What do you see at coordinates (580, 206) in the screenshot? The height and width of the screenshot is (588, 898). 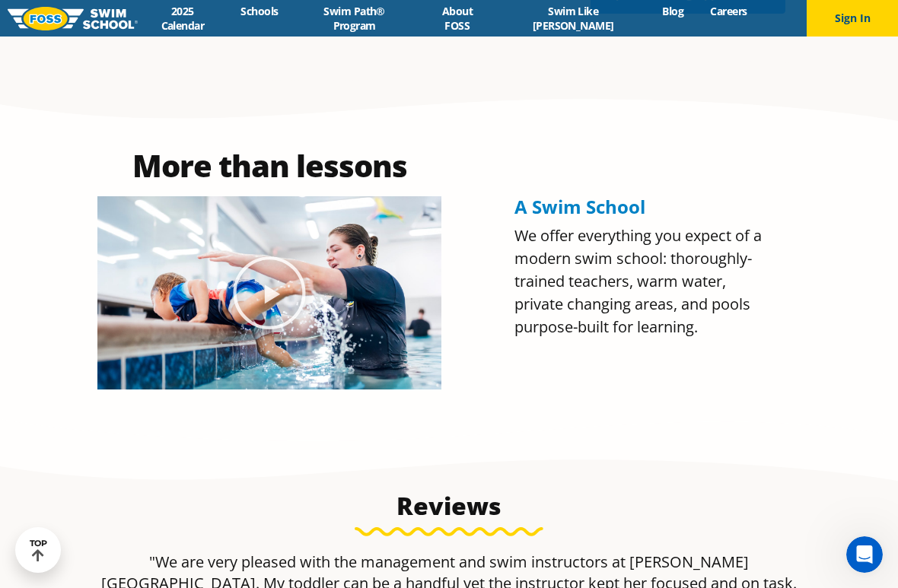 I see `span: A Swim School` at bounding box center [580, 206].